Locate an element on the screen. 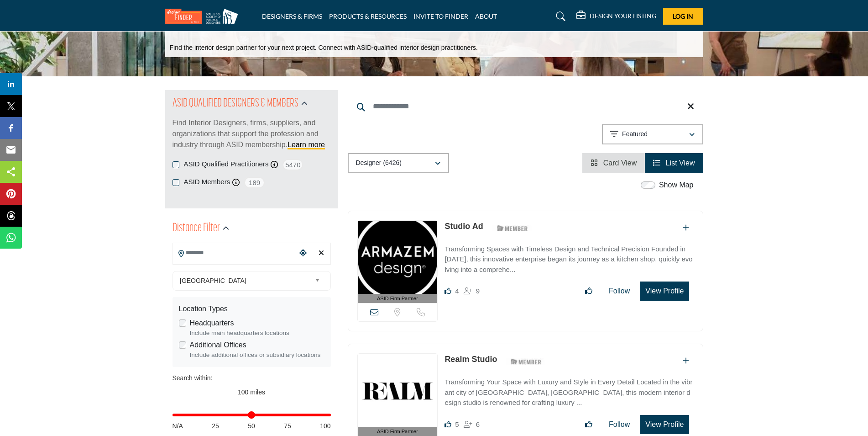 Image resolution: width=868 pixels, height=436 pixels. p: Designer (6426) is located at coordinates (379, 163).